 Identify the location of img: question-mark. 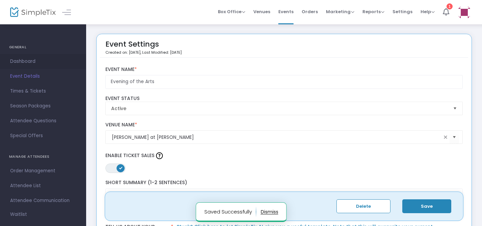
(159, 156).